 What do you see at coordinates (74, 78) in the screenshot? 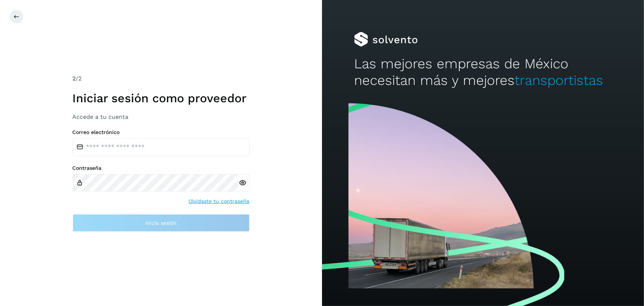
I see `span: 2` at bounding box center [74, 78].